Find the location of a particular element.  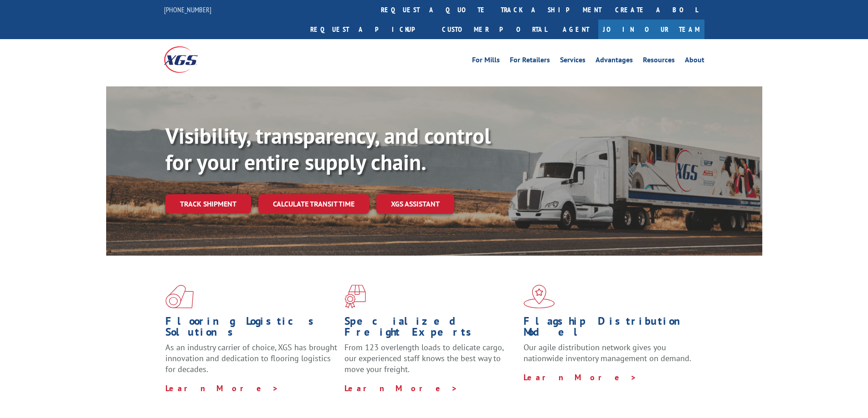

a: Services is located at coordinates (573, 61).